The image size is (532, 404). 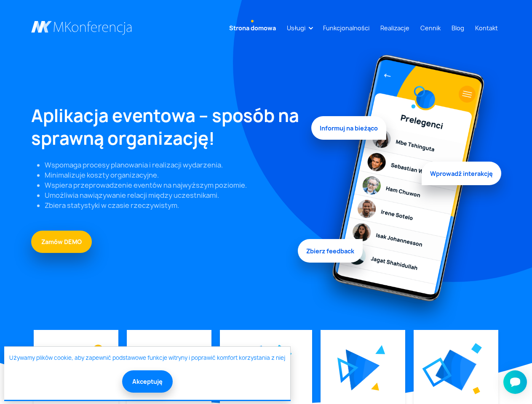 What do you see at coordinates (147, 381) in the screenshot?
I see `button: Akceptuję` at bounding box center [147, 381].